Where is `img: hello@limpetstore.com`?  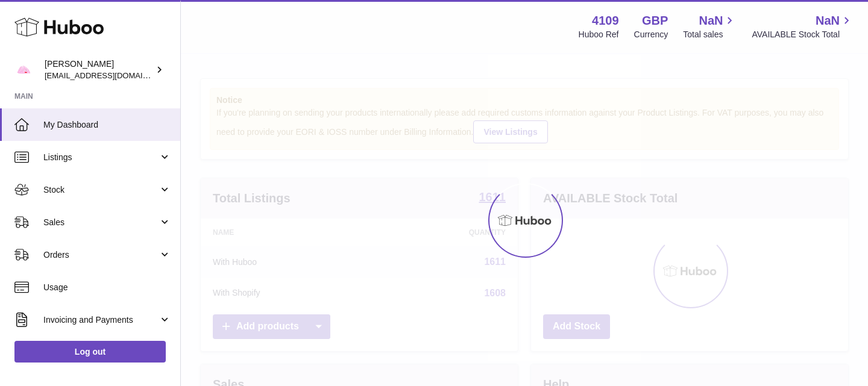 img: hello@limpetstore.com is located at coordinates (23, 70).